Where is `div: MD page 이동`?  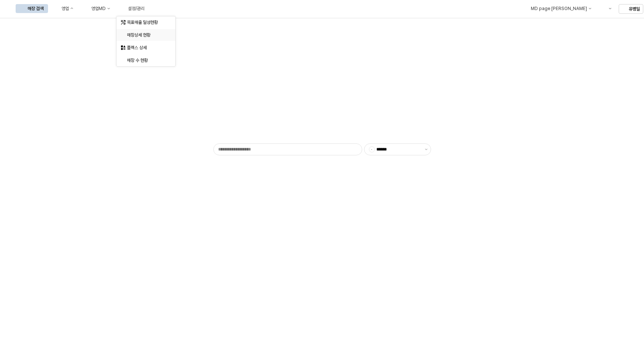
div: MD page 이동 is located at coordinates (557, 9).